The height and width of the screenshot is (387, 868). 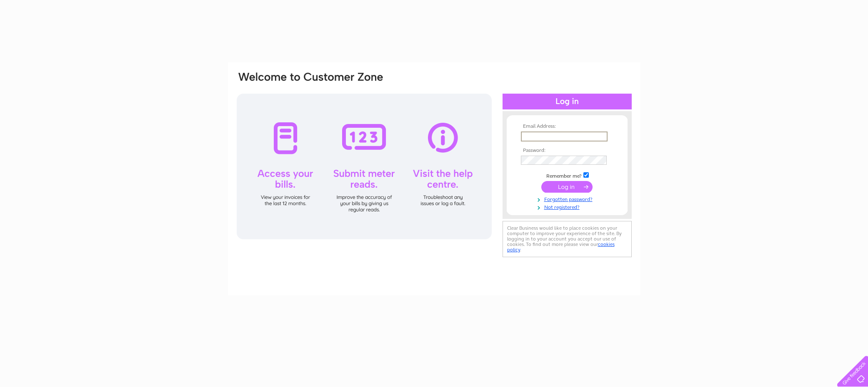 What do you see at coordinates (567, 239) in the screenshot?
I see `div: Clear Business would like to place cookies on your computer to improve your experience of the sit...` at bounding box center [567, 239].